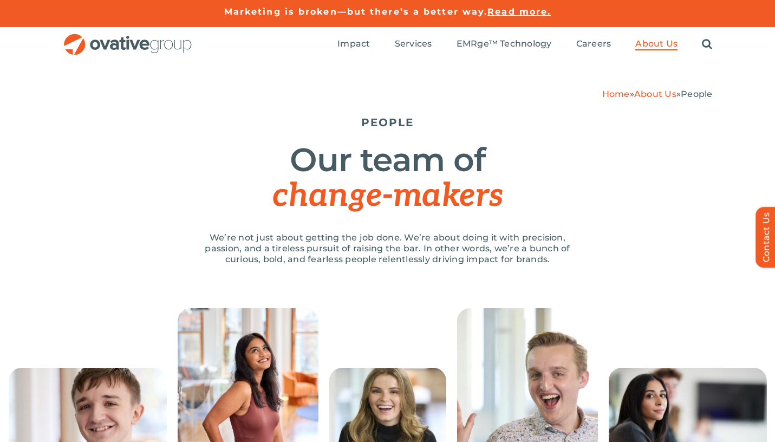 Image resolution: width=775 pixels, height=442 pixels. I want to click on a: Impact, so click(354, 44).